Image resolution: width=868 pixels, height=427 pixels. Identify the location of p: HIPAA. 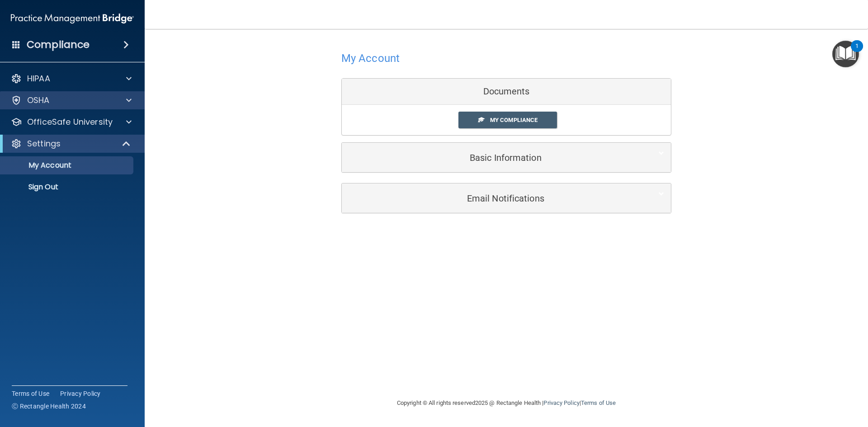
(38, 79).